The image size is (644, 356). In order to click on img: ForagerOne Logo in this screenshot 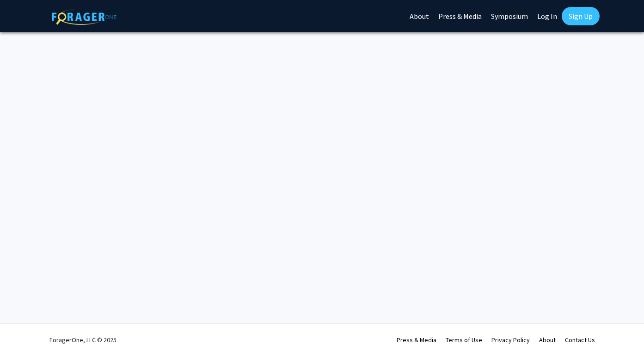, I will do `click(84, 17)`.